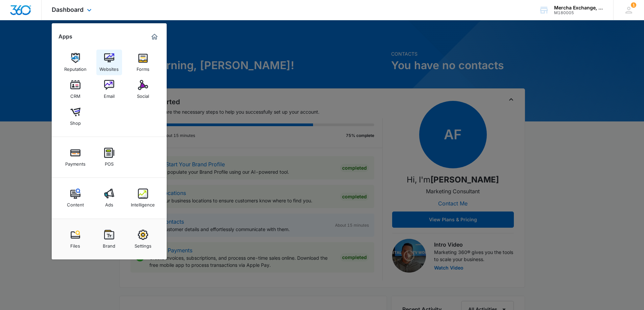 This screenshot has width=644, height=310. I want to click on span: Dashboard, so click(68, 9).